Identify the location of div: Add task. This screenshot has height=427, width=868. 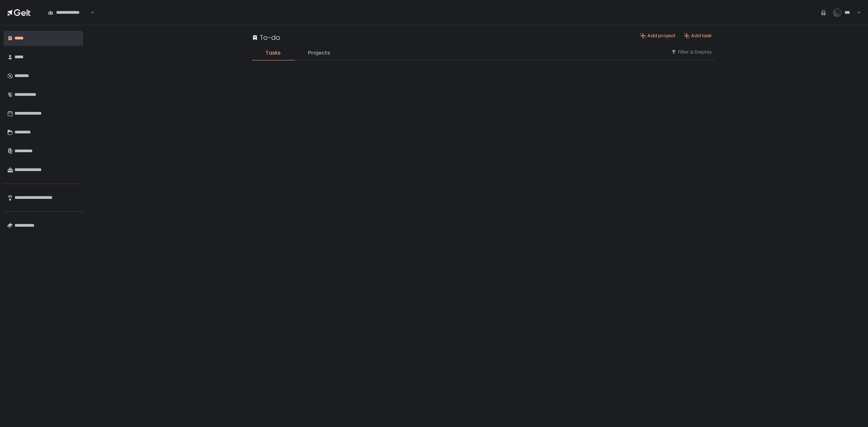
(697, 36).